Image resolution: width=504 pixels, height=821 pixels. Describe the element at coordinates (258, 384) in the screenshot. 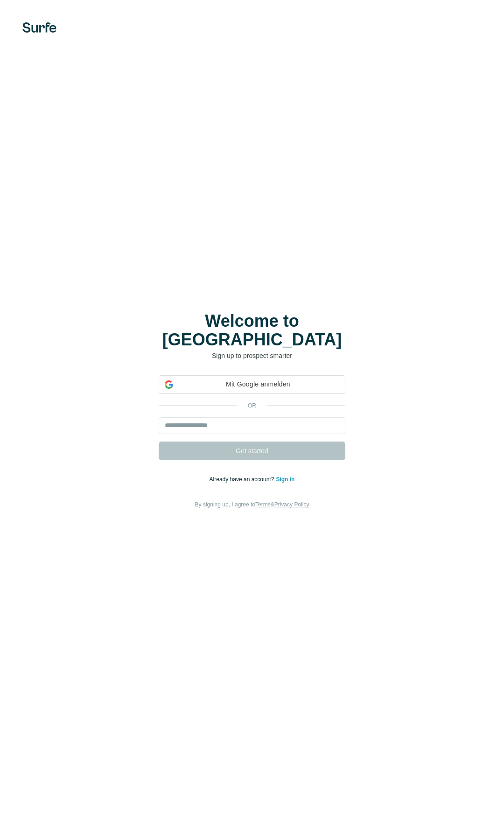

I see `span: Mit Google anmelden` at that location.